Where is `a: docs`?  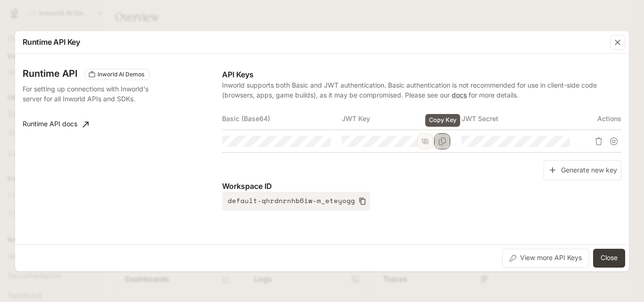 a: docs is located at coordinates (459, 95).